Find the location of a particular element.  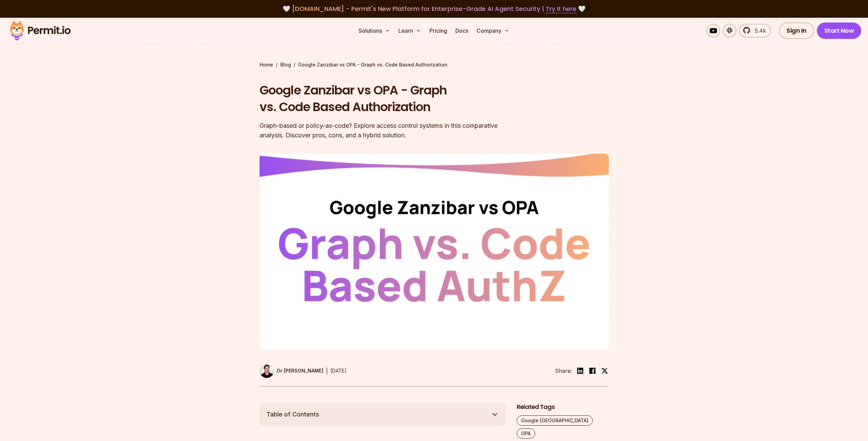

button: twitter is located at coordinates (604, 371).